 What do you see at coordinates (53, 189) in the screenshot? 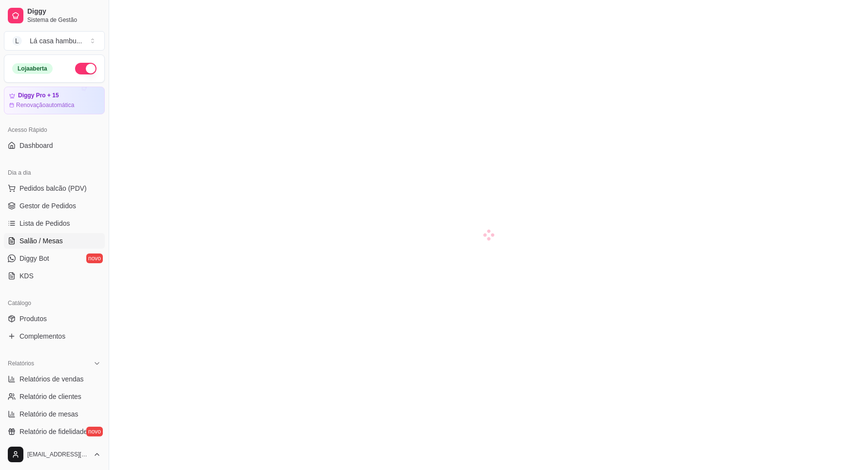
I see `span: Pedidos balcão (PDV)` at bounding box center [53, 189].